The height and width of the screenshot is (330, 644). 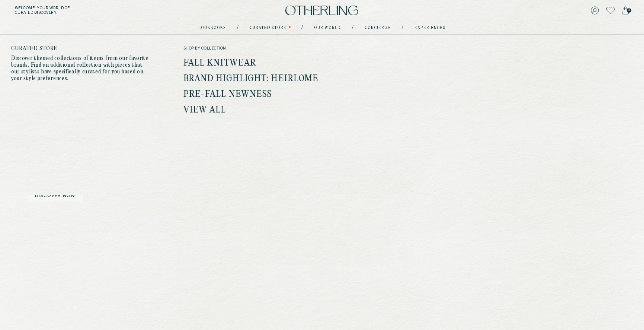 What do you see at coordinates (328, 28) in the screenshot?
I see `a: Our world` at bounding box center [328, 28].